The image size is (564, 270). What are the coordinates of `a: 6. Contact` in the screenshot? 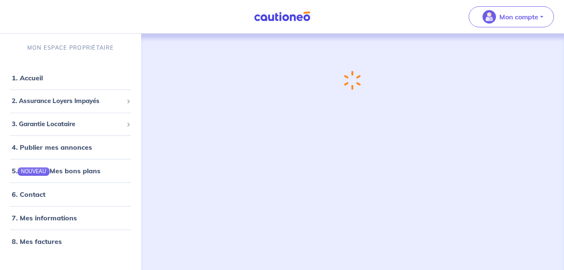 It's located at (29, 194).